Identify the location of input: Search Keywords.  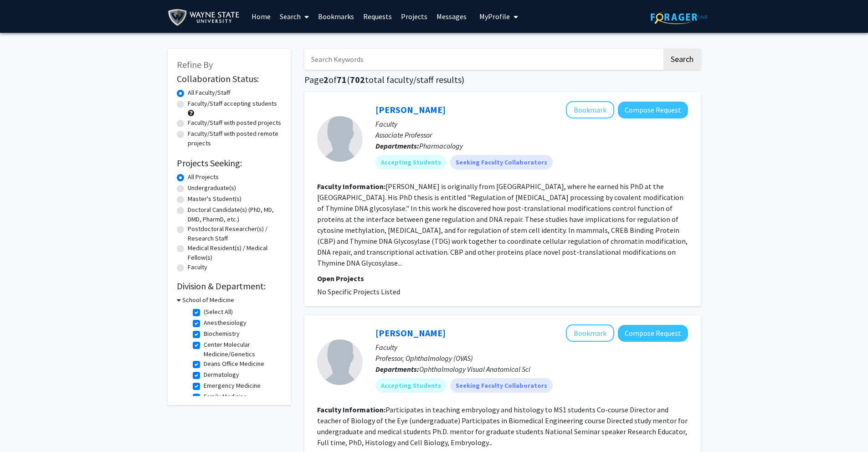
(483, 60).